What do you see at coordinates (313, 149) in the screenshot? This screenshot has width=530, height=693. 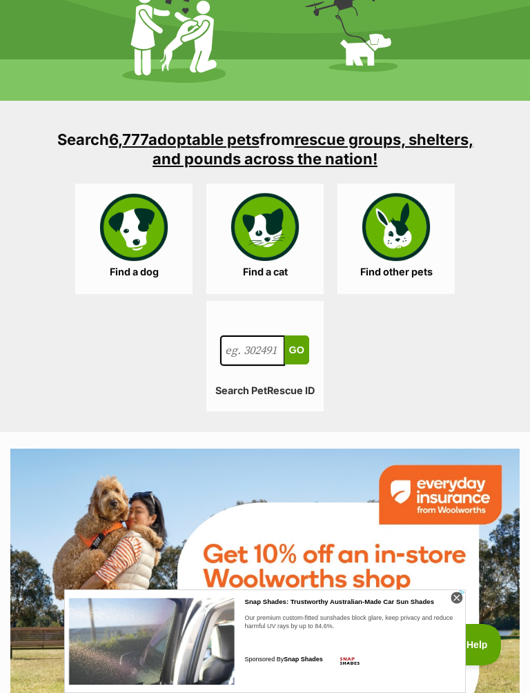 I see `a: rescue groups, shelters, and pounds across the nation!` at bounding box center [313, 149].